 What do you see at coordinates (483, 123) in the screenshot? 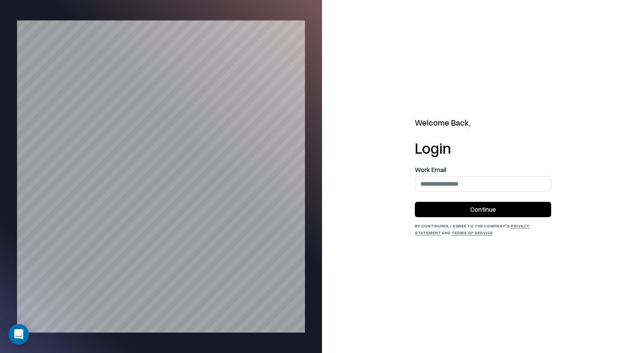
I see `h2: Welcome Back,` at bounding box center [483, 123].